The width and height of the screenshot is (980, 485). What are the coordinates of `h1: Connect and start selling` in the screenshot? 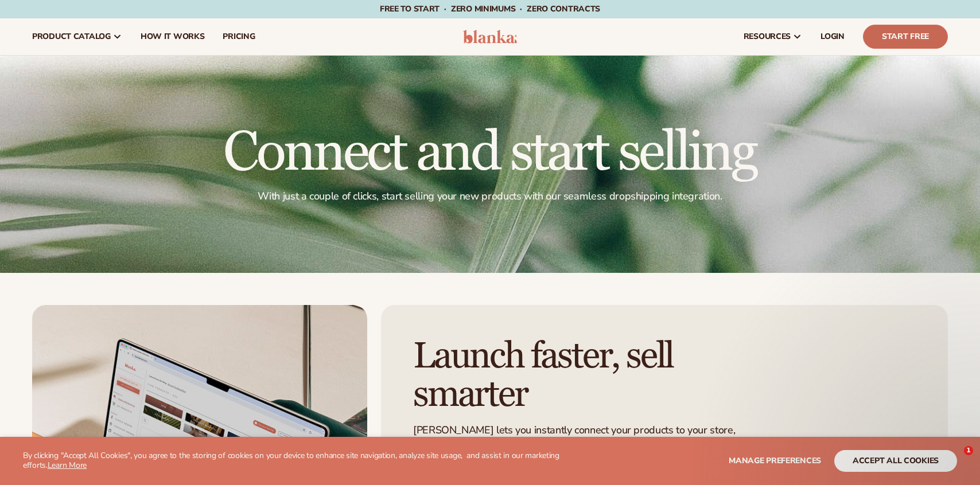 It's located at (490, 153).